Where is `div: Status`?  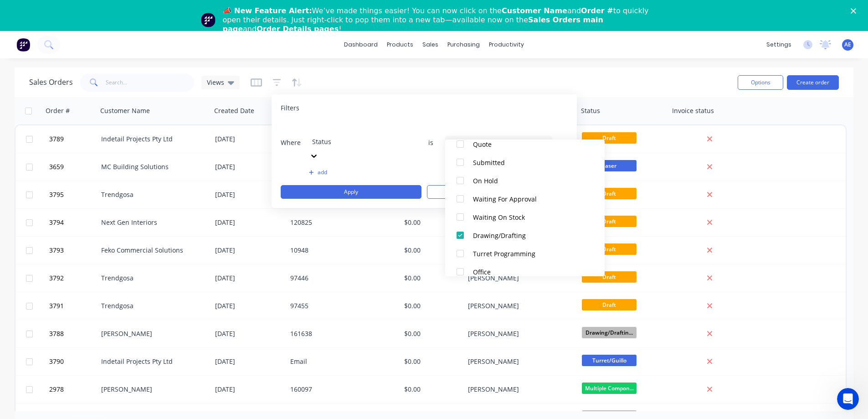 div: Status is located at coordinates (590, 111).